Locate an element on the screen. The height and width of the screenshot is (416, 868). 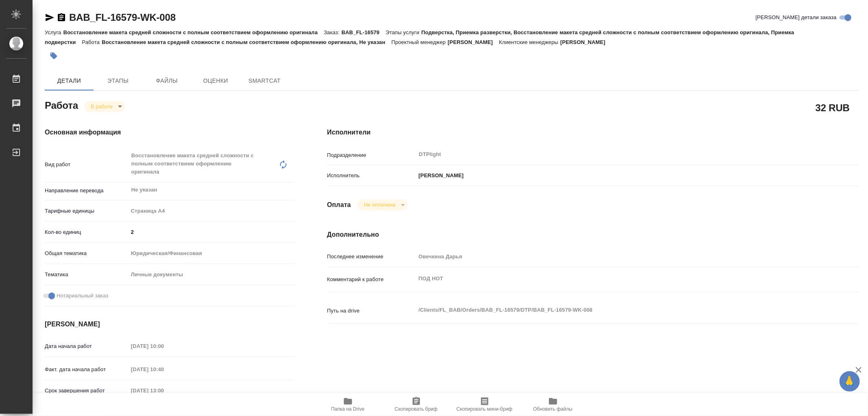
h4: Исполнители is located at coordinates (593, 132).